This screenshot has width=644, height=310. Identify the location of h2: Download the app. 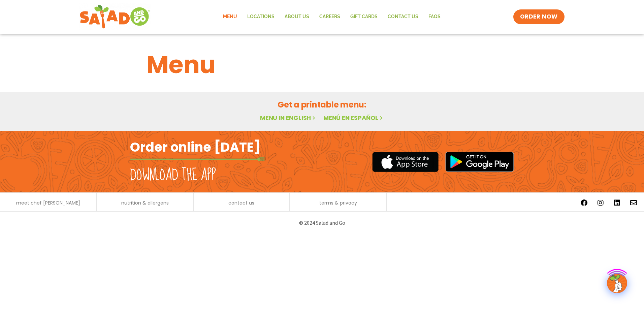
(173, 175).